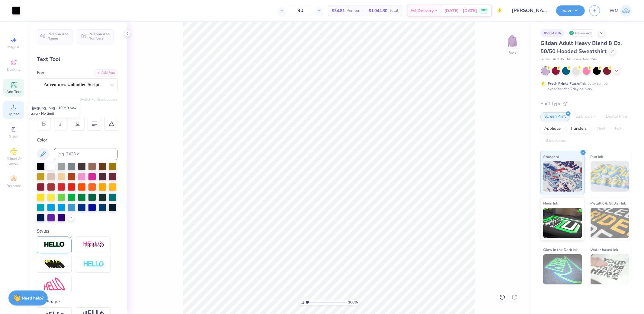 The height and width of the screenshot is (314, 644). I want to click on span: Metallic & Glitter Ink, so click(608, 203).